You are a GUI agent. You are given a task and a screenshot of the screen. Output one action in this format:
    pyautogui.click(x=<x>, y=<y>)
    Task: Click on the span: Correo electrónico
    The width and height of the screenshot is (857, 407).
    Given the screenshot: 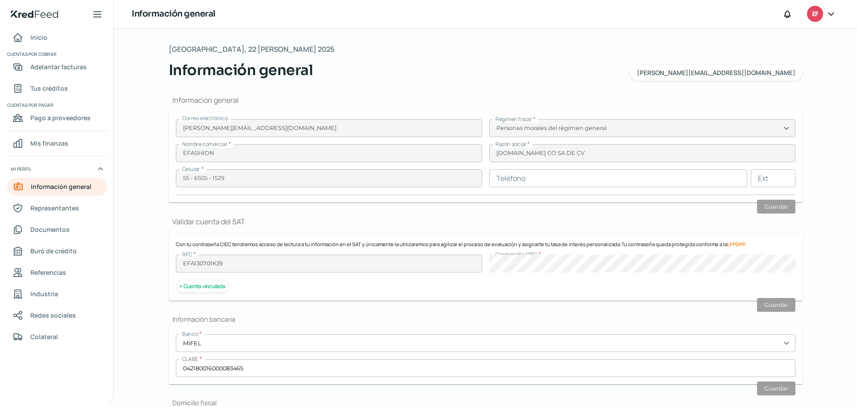 What is the action you would take?
    pyautogui.click(x=205, y=118)
    